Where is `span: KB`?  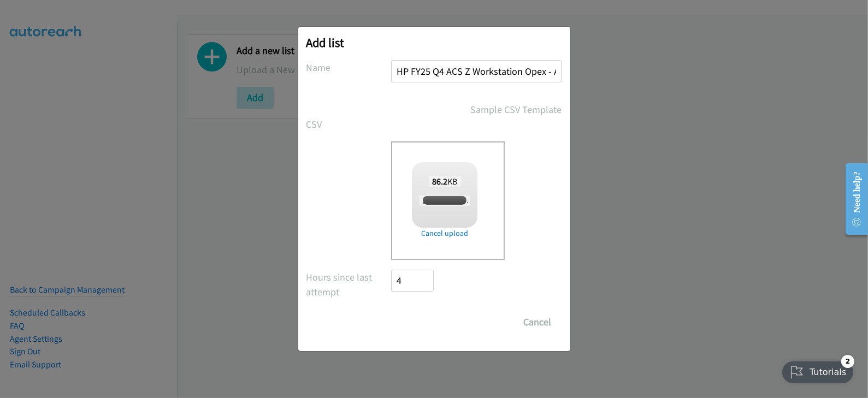
span: KB is located at coordinates (445, 181).